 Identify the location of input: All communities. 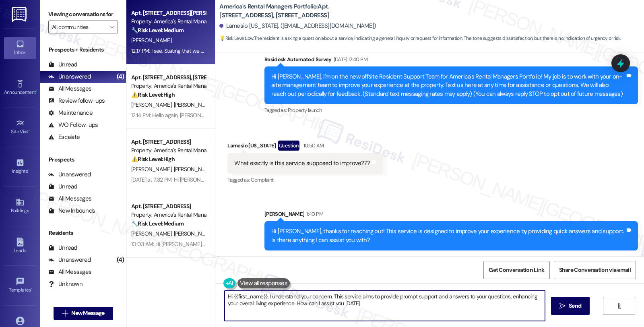
(78, 27).